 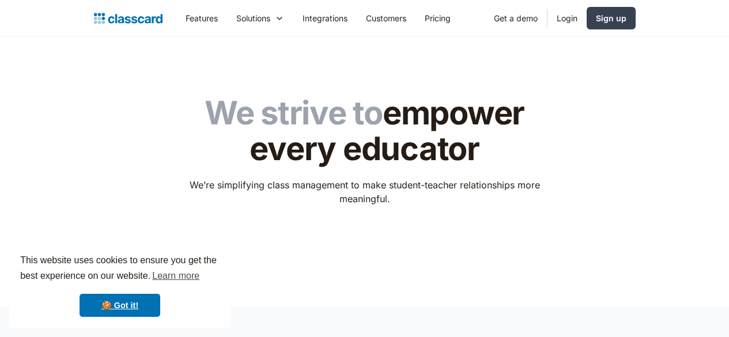 I want to click on a: Integrations, so click(x=325, y=18).